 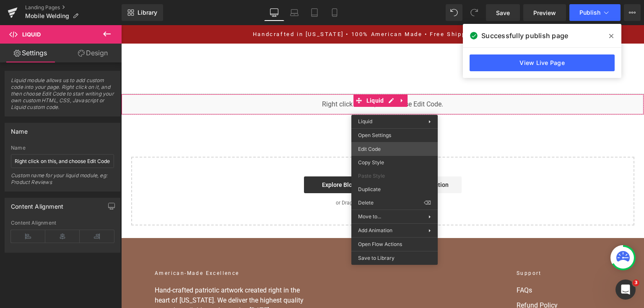 I want to click on span: Liquid module allows us to add custom code into your page. Right click on it, and then choose Edi..., so click(x=63, y=96).